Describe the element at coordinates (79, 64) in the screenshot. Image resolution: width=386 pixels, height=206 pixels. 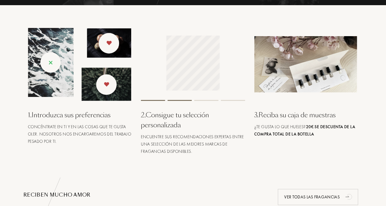
I see `img: landing_swipe.png` at that location.